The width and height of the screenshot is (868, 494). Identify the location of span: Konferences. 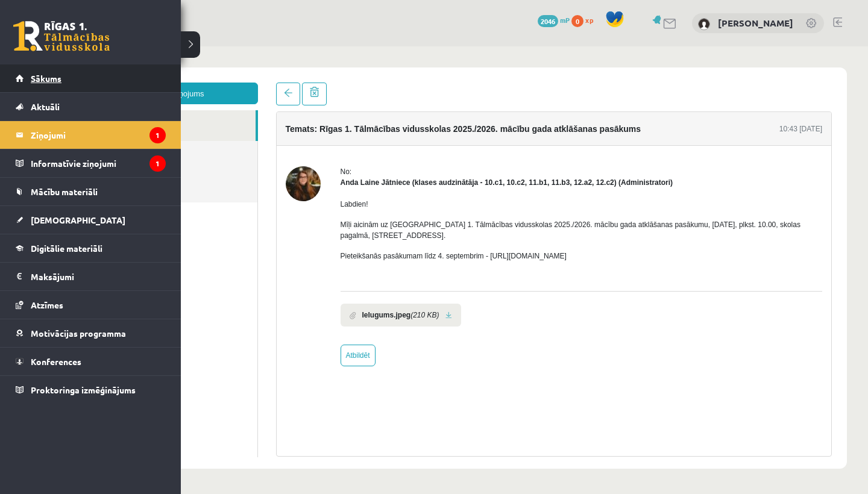
(56, 361).